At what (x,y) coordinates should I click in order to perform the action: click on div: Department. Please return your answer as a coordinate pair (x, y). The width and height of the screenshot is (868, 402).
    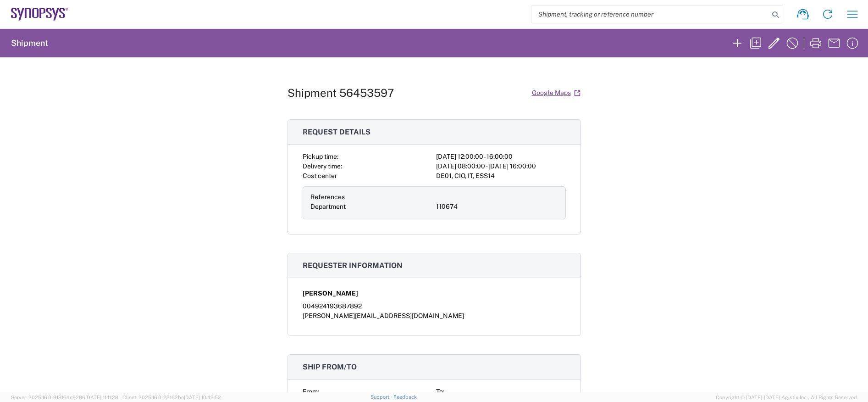
    Looking at the image, I should click on (372, 206).